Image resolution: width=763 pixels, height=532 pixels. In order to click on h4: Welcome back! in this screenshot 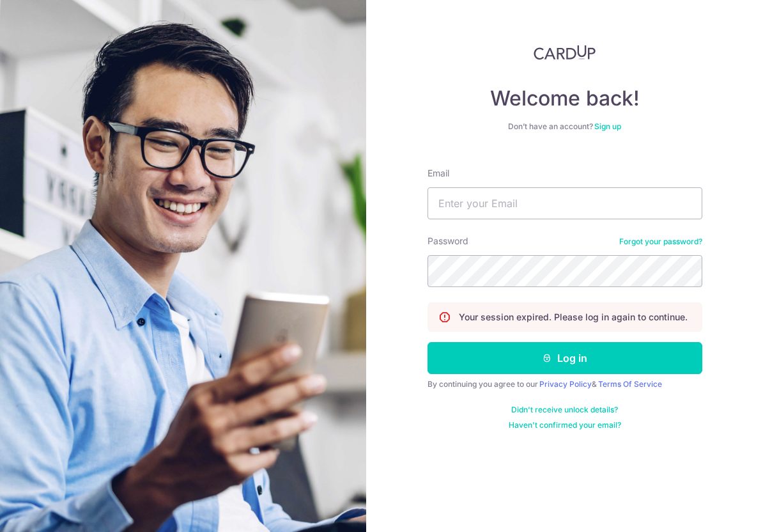, I will do `click(565, 98)`.